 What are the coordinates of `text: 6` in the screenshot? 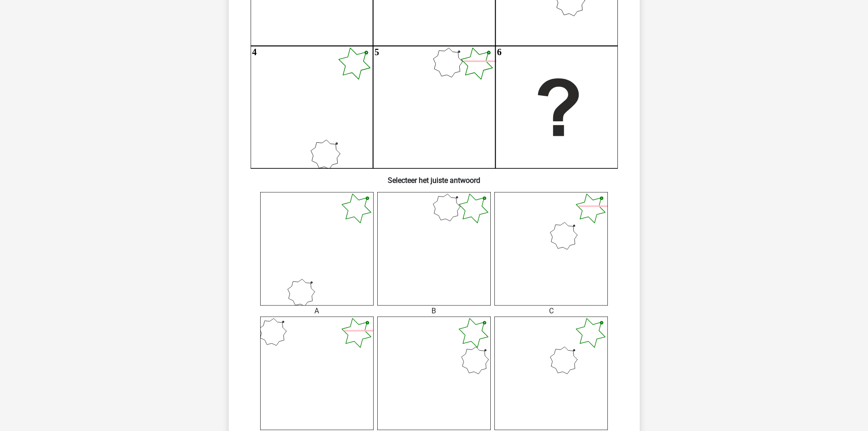 It's located at (499, 52).